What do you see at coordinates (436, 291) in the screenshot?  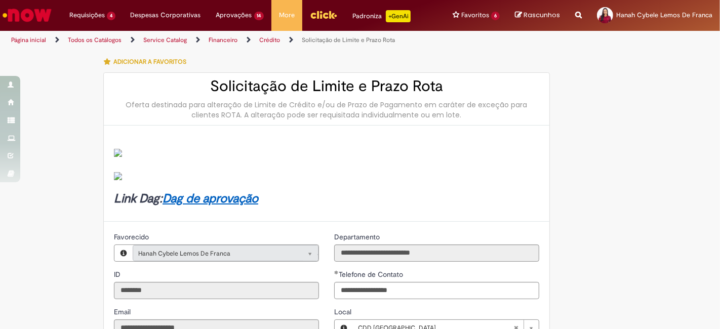 I see `input: Telefone de Contato` at bounding box center [436, 291].